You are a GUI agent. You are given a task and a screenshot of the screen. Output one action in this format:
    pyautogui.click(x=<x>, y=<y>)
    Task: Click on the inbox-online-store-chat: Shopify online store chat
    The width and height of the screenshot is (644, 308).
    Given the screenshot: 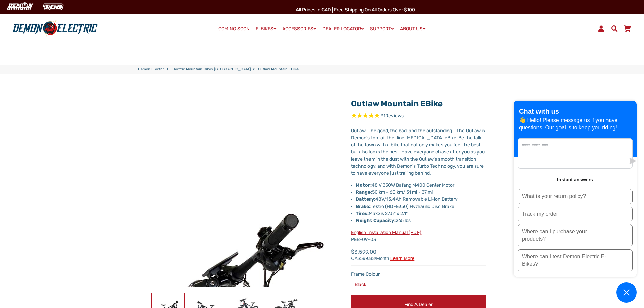 What is the action you would take?
    pyautogui.click(x=575, y=202)
    